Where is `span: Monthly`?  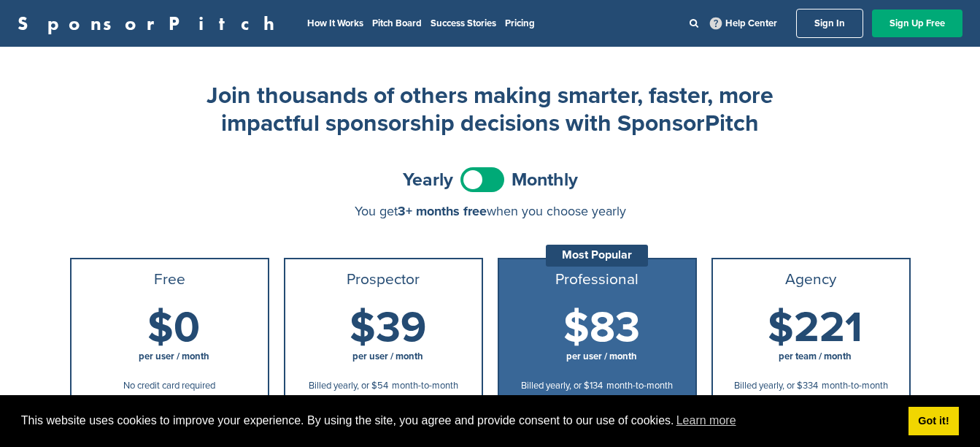
span: Monthly is located at coordinates (545, 179).